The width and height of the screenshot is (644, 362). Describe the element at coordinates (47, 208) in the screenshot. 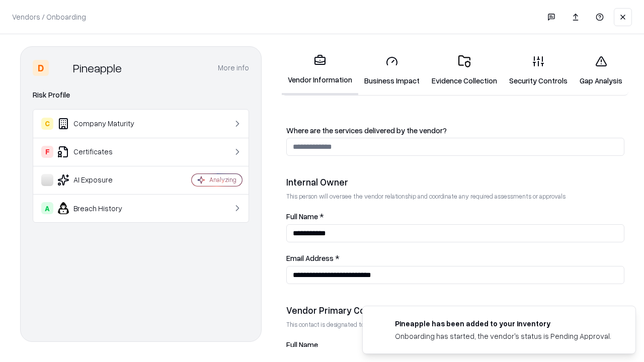

I see `div: A` at that location.